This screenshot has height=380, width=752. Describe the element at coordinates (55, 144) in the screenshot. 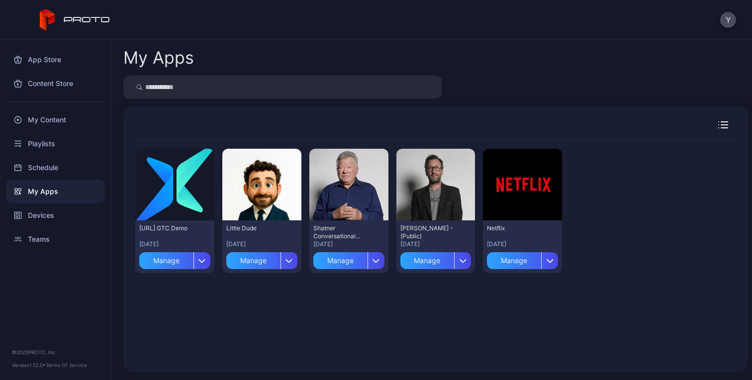

I see `div: Playlists` at that location.